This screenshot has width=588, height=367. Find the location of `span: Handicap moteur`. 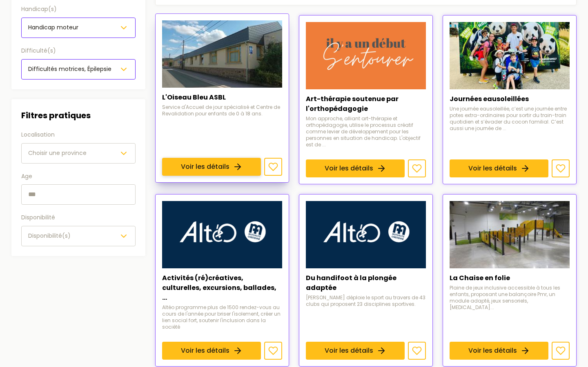

span: Handicap moteur is located at coordinates (53, 28).